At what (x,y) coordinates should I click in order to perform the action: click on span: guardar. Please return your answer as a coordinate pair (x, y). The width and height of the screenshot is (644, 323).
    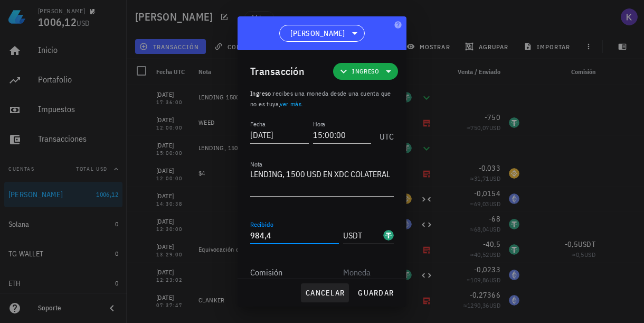
    Looking at the image, I should click on (375, 293).